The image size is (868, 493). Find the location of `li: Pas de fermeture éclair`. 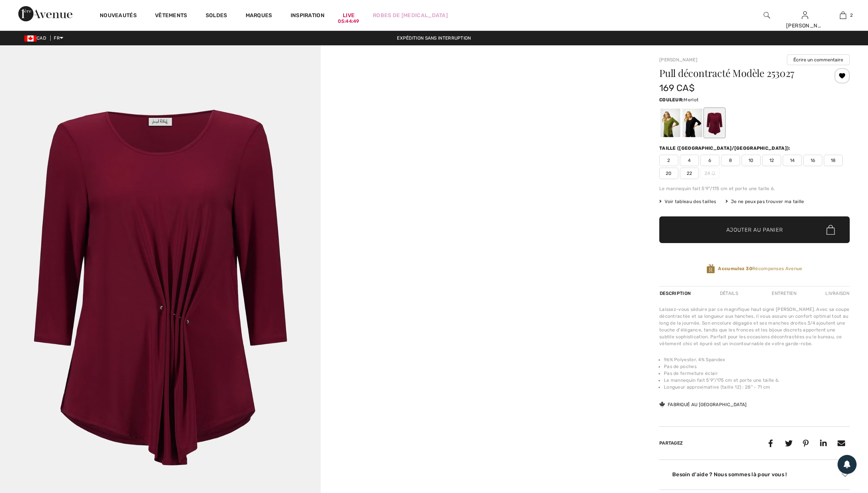

li: Pas de fermeture éclair is located at coordinates (757, 374).